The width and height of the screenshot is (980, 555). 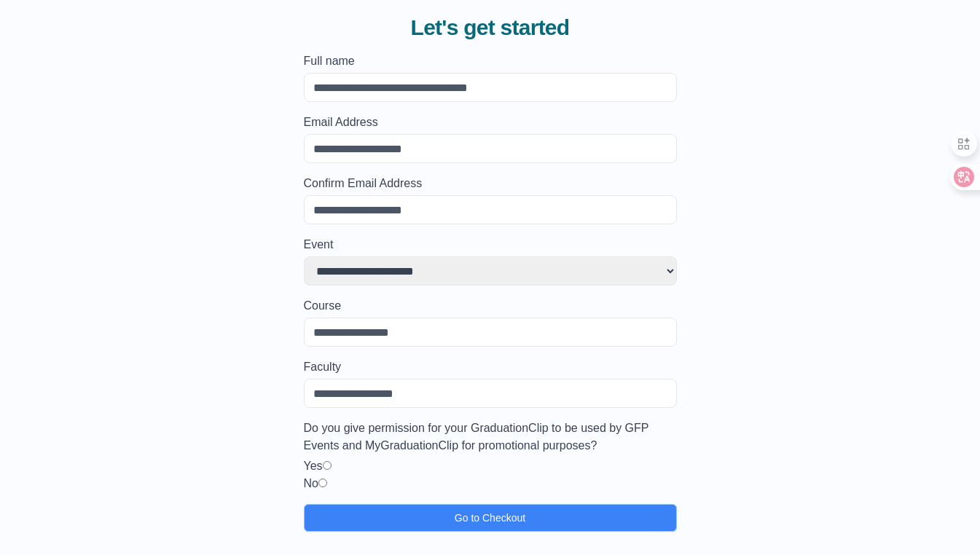 What do you see at coordinates (490, 61) in the screenshot?
I see `label: Full name` at bounding box center [490, 61].